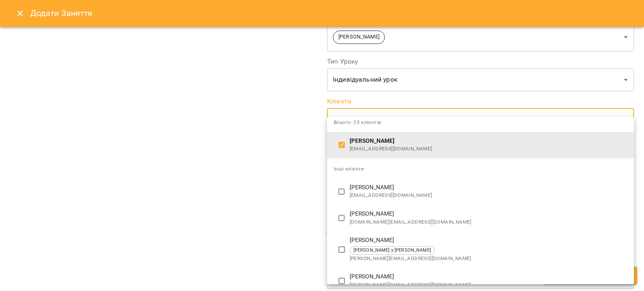 The height and width of the screenshot is (291, 644). Describe the element at coordinates (349, 169) in the screenshot. I see `span: Інші клієнти` at that location.